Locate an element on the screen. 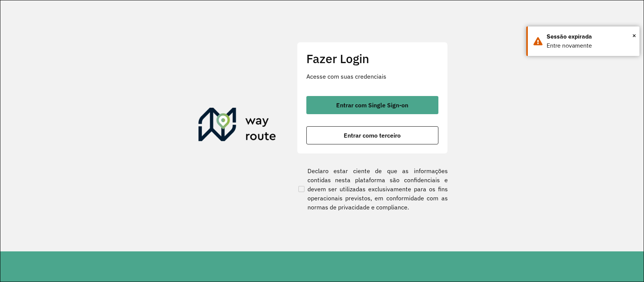  p: Acesse com suas credenciais is located at coordinates (372, 76).